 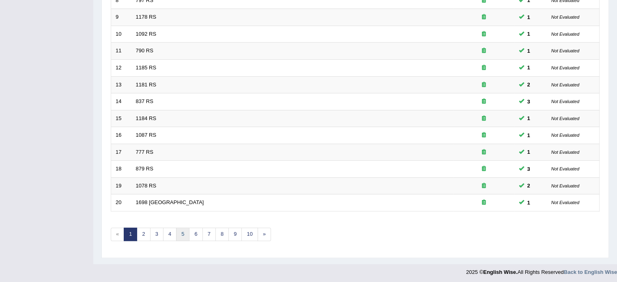 I want to click on strong: English Wise., so click(x=500, y=272).